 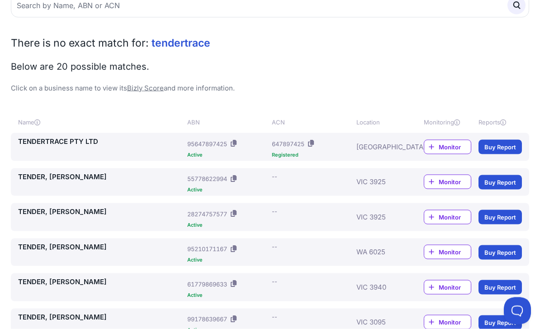 I want to click on a: 55778622994, so click(x=207, y=179).